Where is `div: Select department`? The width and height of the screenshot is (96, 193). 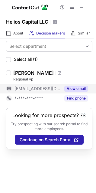 div: Select department is located at coordinates (28, 46).